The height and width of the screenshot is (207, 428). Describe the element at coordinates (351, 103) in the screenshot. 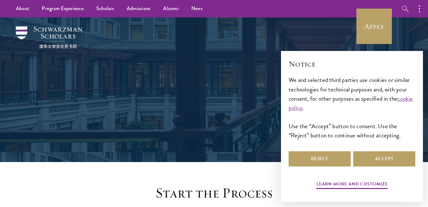

I see `a: cookie policy` at that location.